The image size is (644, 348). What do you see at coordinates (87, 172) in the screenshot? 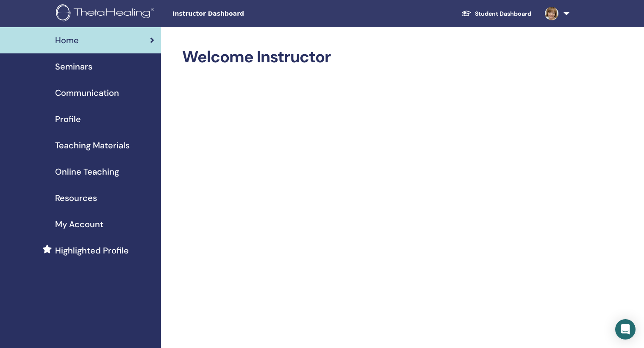
I see `span: Online Teaching` at bounding box center [87, 172].